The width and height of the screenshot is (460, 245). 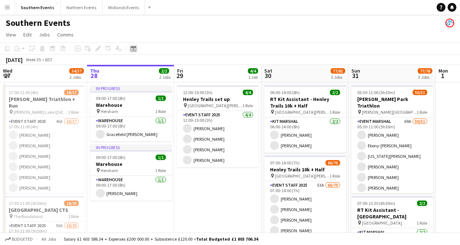 I want to click on div: Salary £1 603 586.34 + Expenses £200 000.00 + Subsistence £120.00 =, so click(x=161, y=239).